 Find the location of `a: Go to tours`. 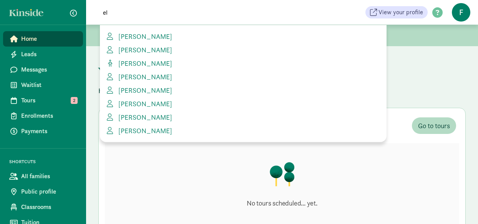

a: Go to tours is located at coordinates (434, 125).